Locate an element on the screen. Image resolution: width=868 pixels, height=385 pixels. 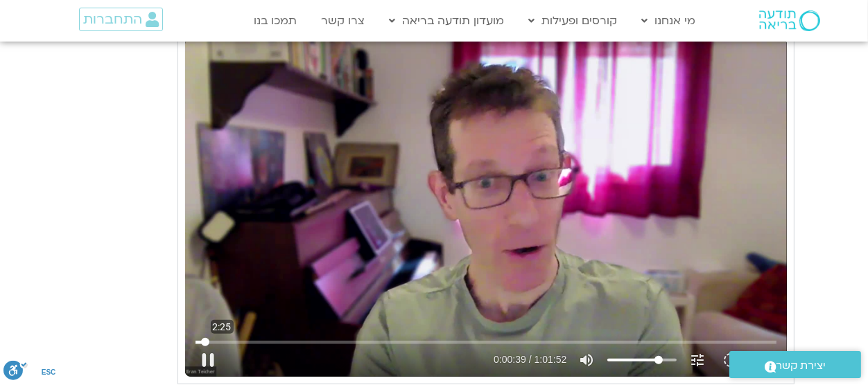
img: תודעה בריאה is located at coordinates (789, 21).